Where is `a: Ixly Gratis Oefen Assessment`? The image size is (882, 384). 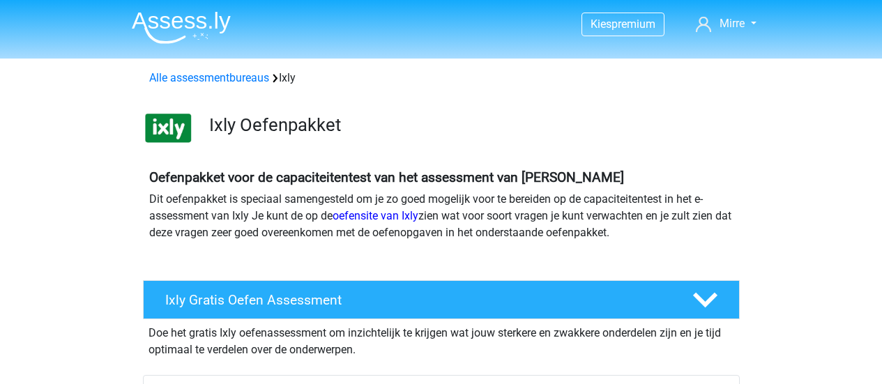
a: Ixly Gratis Oefen Assessment is located at coordinates (441, 300).